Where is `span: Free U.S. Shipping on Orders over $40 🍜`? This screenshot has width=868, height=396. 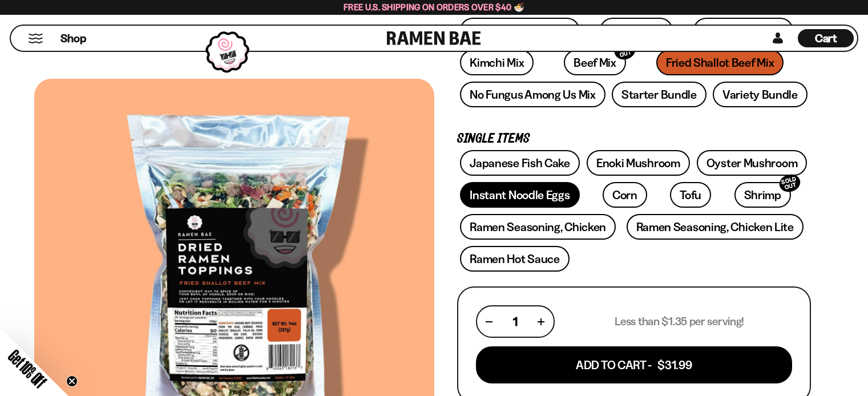
span: Free U.S. Shipping on Orders over $40 🍜 is located at coordinates (434, 6).